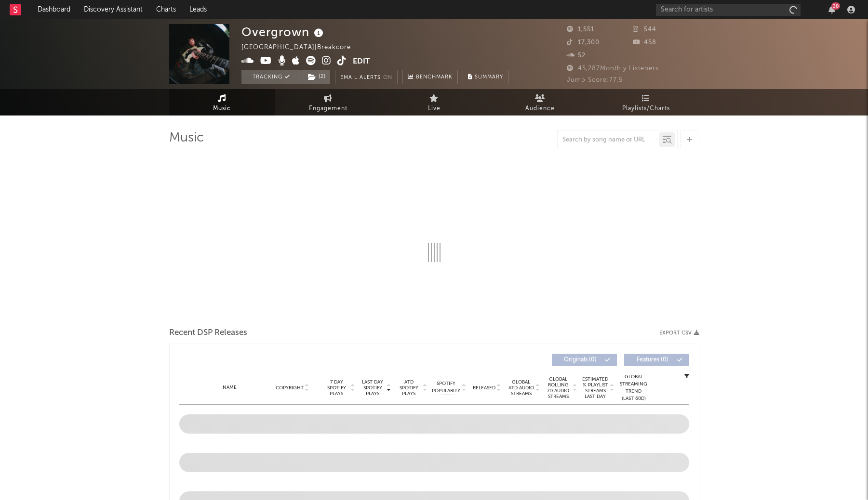 Image resolution: width=868 pixels, height=500 pixels. What do you see at coordinates (595, 80) in the screenshot?
I see `span: Jump Score: 77.5` at bounding box center [595, 80].